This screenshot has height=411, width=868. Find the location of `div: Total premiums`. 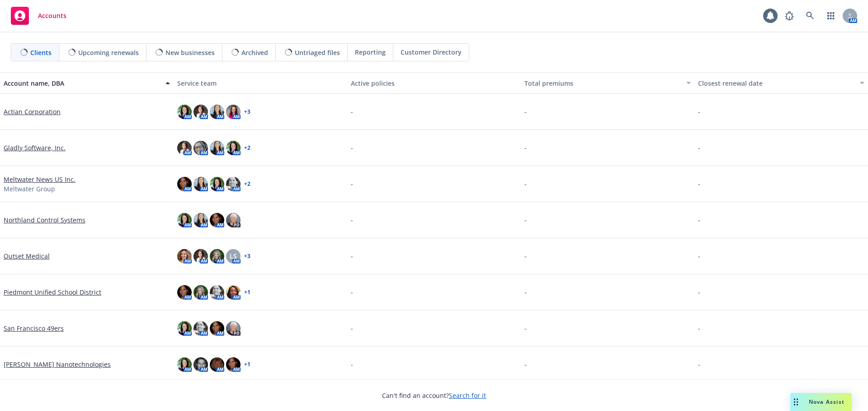

div: Total premiums is located at coordinates (603, 83).